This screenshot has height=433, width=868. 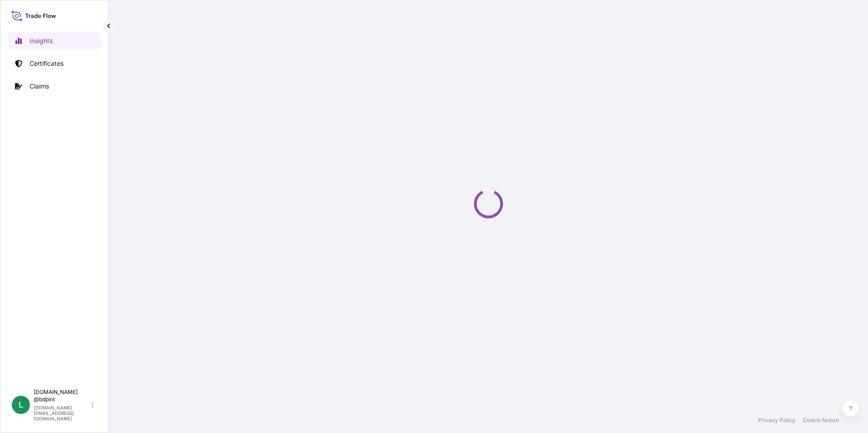 What do you see at coordinates (777, 420) in the screenshot?
I see `p: Privacy Policy` at bounding box center [777, 420].